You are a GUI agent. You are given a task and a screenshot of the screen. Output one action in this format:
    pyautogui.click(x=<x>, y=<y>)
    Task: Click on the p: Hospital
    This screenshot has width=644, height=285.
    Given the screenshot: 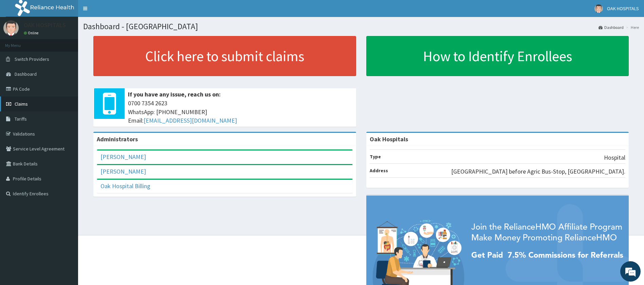 What is the action you would take?
    pyautogui.click(x=615, y=158)
    